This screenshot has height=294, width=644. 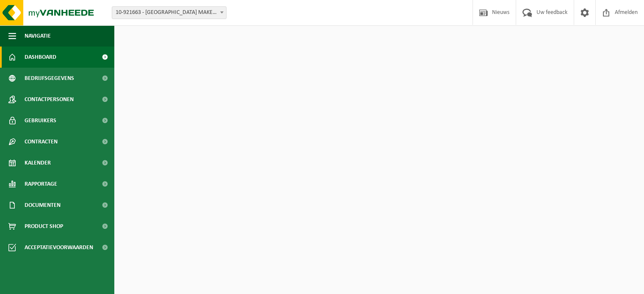 I want to click on span: Contracten, so click(x=41, y=142).